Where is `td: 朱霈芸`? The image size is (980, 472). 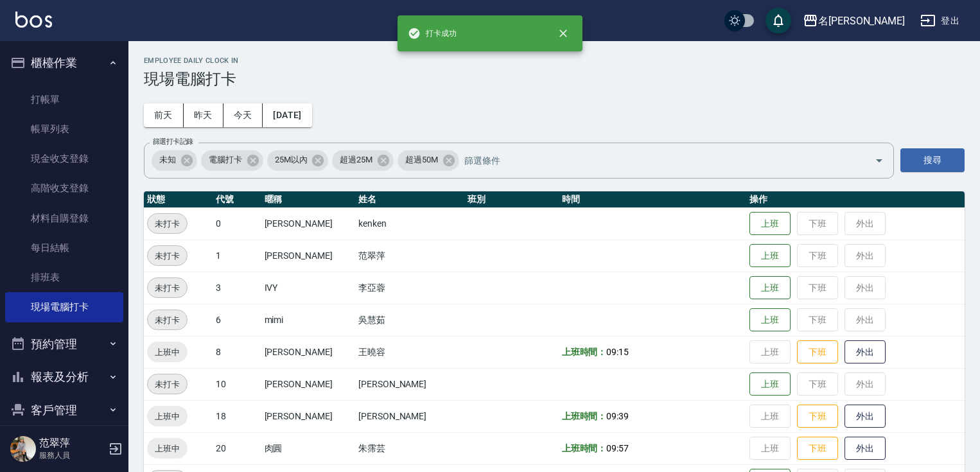 td: 朱霈芸 is located at coordinates (410, 449).